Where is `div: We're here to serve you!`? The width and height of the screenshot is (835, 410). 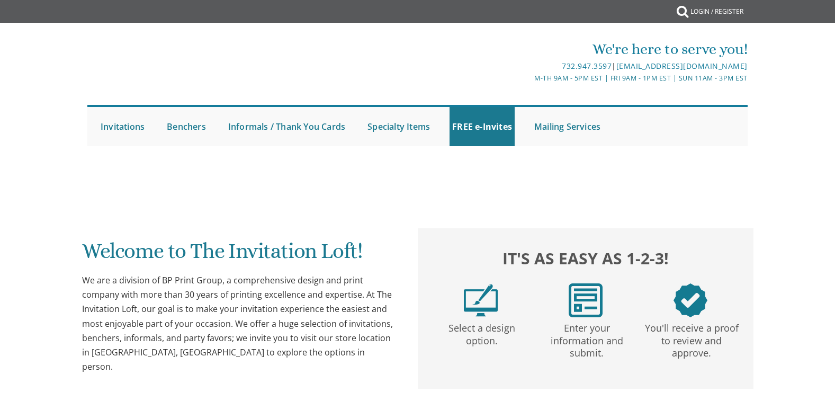
div: We're here to serve you! is located at coordinates (528, 49).